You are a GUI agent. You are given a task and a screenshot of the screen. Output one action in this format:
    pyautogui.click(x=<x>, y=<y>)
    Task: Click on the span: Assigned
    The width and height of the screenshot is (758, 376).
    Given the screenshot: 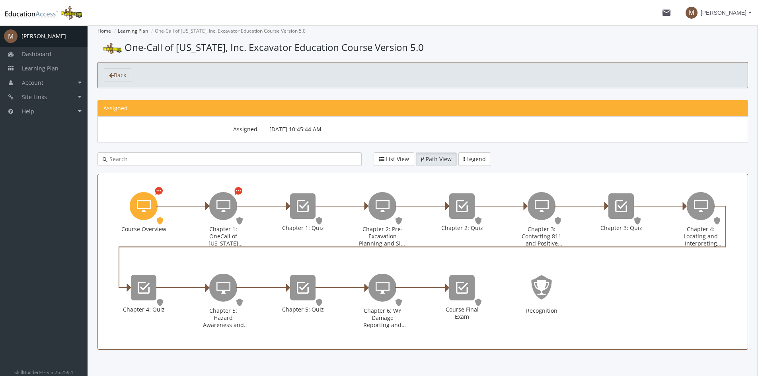 What is the action you would take?
    pyautogui.click(x=115, y=108)
    